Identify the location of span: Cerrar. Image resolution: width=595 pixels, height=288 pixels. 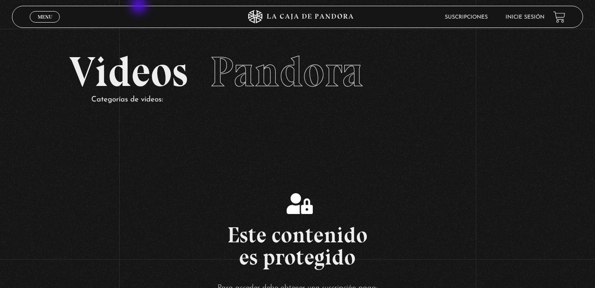
(45, 25).